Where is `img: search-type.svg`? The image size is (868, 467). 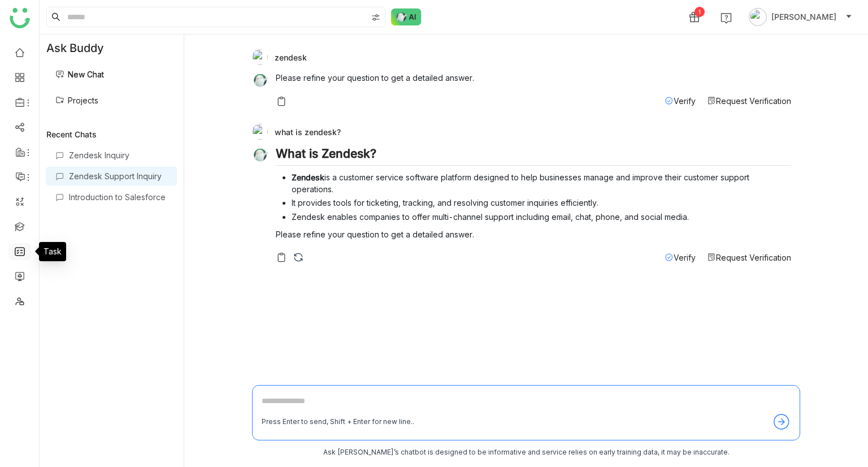
img: search-type.svg is located at coordinates (376, 18).